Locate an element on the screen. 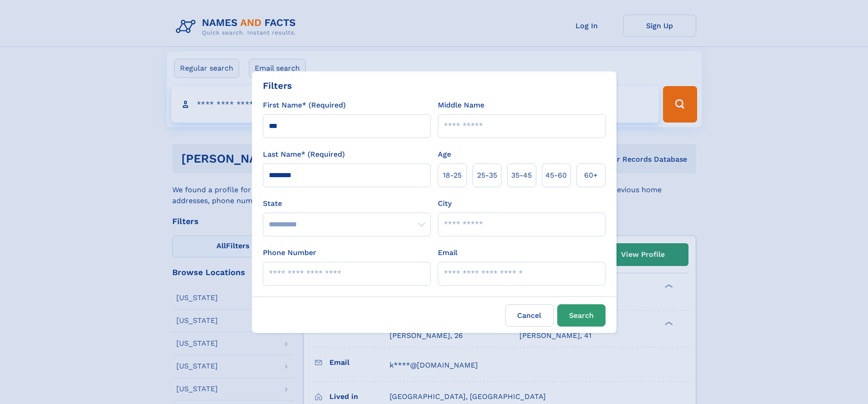  span: 35‑45 is located at coordinates (521, 176).